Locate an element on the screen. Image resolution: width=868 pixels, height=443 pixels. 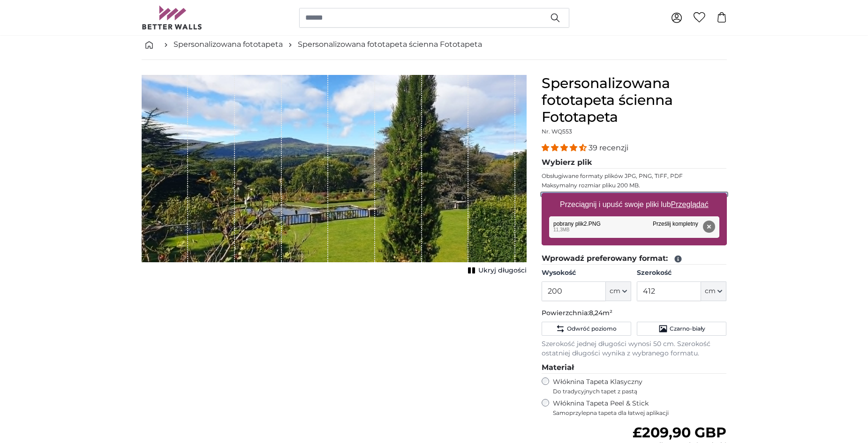
span: 4.36 stars is located at coordinates (565, 148).